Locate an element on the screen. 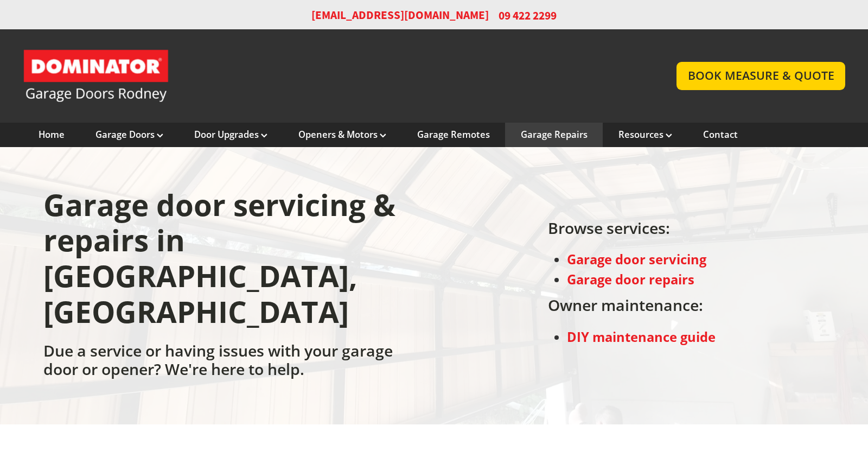  strong: Garage door repairs is located at coordinates (630, 279).